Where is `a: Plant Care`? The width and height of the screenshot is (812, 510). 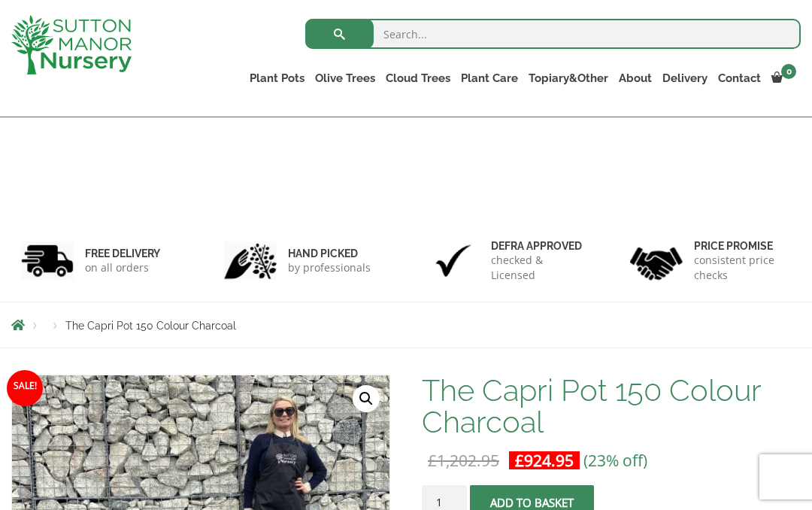 a: Plant Care is located at coordinates (489, 78).